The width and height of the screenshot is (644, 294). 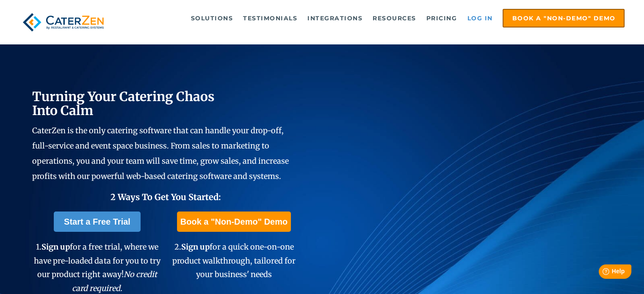 What do you see at coordinates (373, 18) in the screenshot?
I see `div: Navigation Menu` at bounding box center [373, 18].